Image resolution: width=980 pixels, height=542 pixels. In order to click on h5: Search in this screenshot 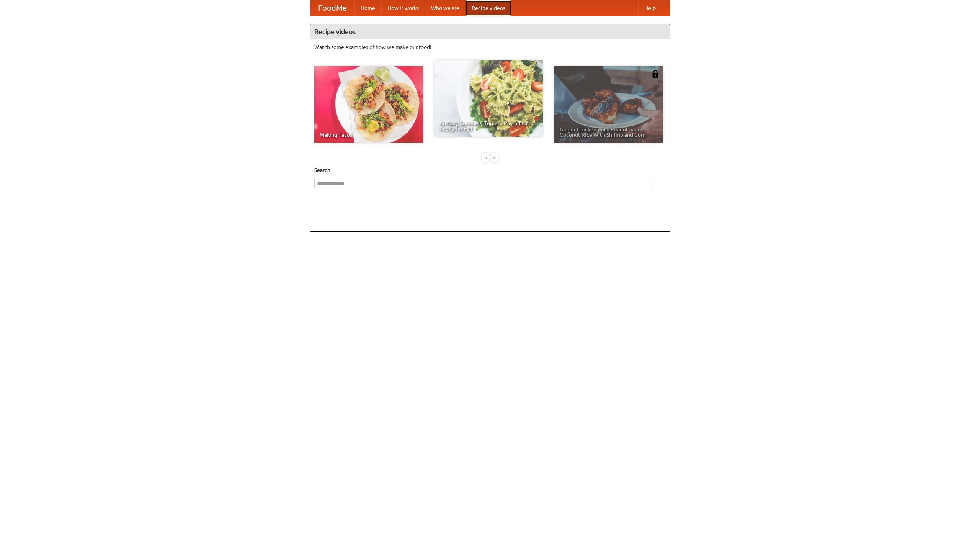, I will do `click(490, 170)`.